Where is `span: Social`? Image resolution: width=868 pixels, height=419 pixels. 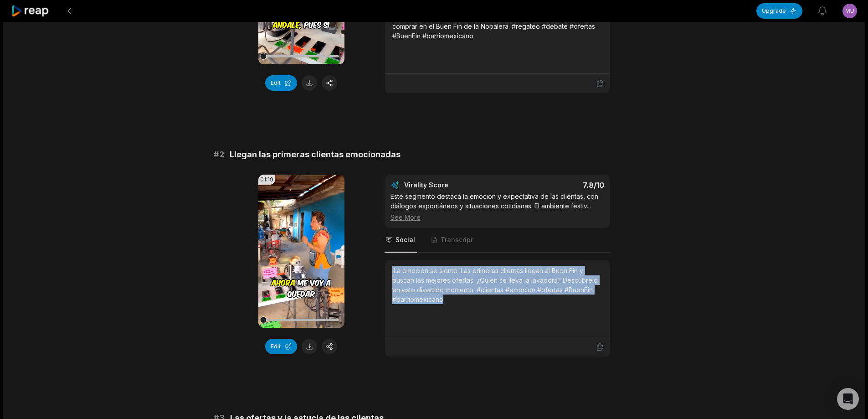 span: Social is located at coordinates (405, 239).